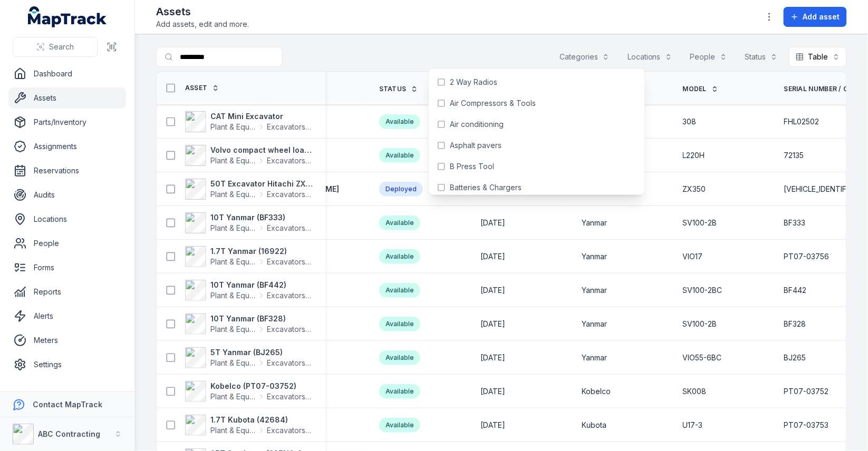 The image size is (868, 451). I want to click on span: Air Compressors & Tools, so click(493, 103).